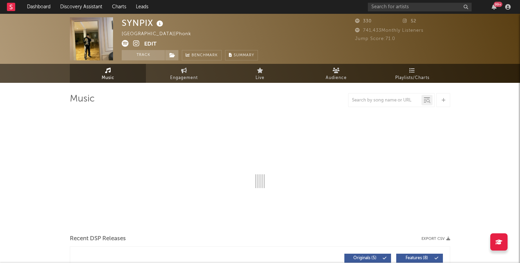  What do you see at coordinates (420, 7) in the screenshot?
I see `input: Search for artists` at bounding box center [420, 7].